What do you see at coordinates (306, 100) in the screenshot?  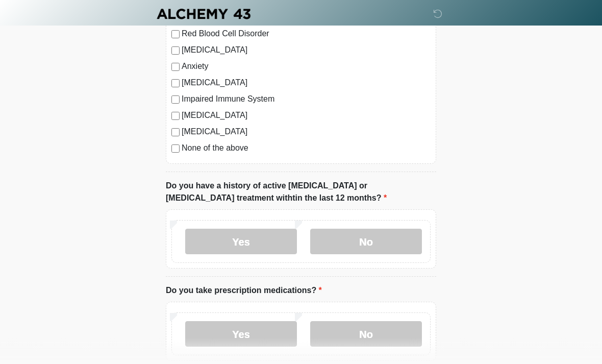 I see `label: Impaired Immune System` at bounding box center [306, 100].